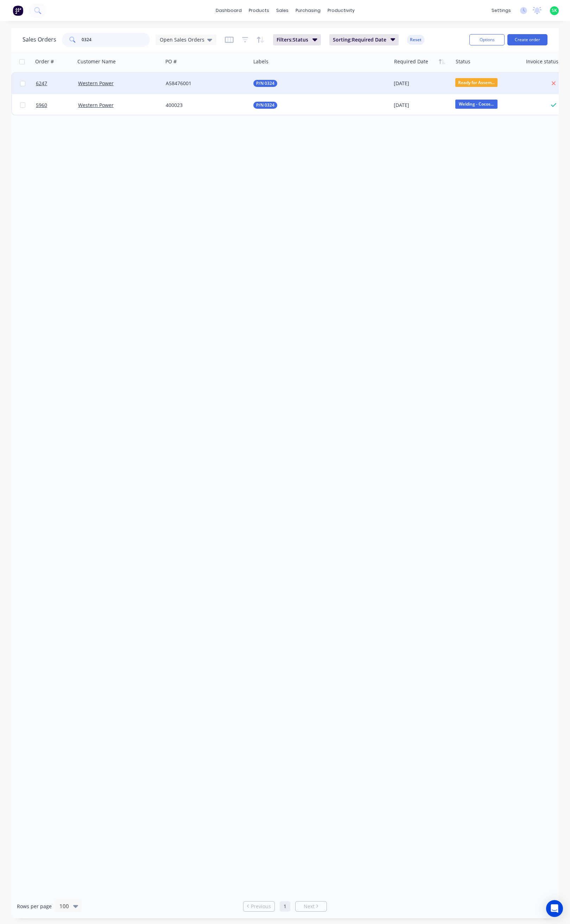 This screenshot has width=570, height=924. What do you see at coordinates (261, 907) in the screenshot?
I see `span: Previous` at bounding box center [261, 907].